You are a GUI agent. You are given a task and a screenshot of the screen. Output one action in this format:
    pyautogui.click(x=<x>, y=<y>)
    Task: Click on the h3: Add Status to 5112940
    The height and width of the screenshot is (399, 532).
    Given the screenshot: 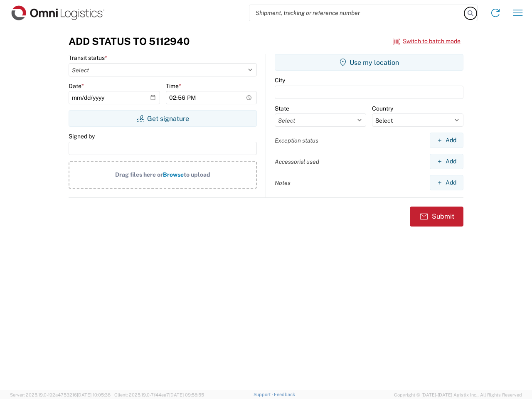 What is the action you would take?
    pyautogui.click(x=129, y=41)
    